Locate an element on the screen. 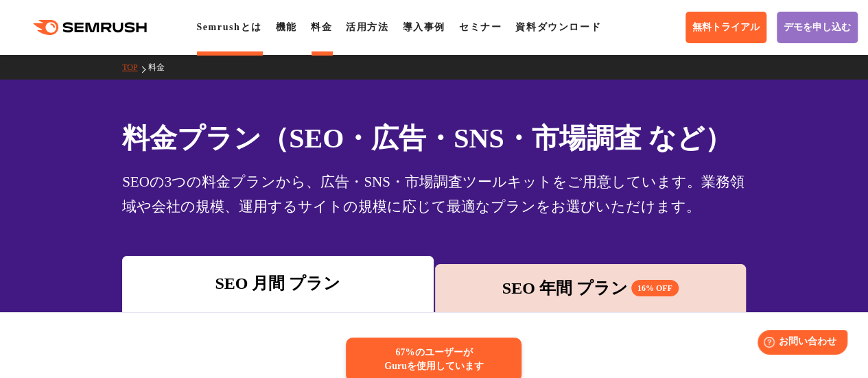  a: 無料トライアル is located at coordinates (726, 28).